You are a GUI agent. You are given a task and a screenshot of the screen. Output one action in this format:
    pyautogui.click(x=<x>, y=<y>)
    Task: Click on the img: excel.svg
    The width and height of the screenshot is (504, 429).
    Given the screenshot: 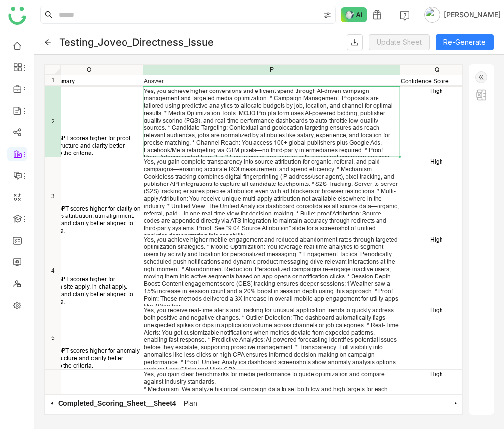 What is the action you would take?
    pyautogui.click(x=482, y=95)
    